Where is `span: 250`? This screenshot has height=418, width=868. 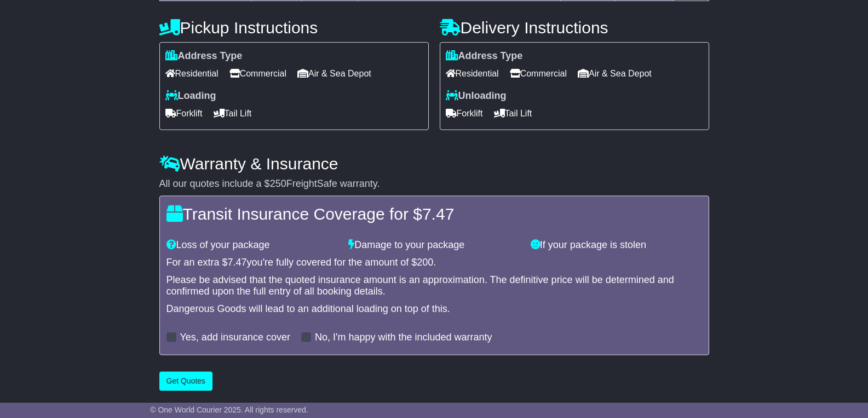
span: 250 is located at coordinates (278, 184).